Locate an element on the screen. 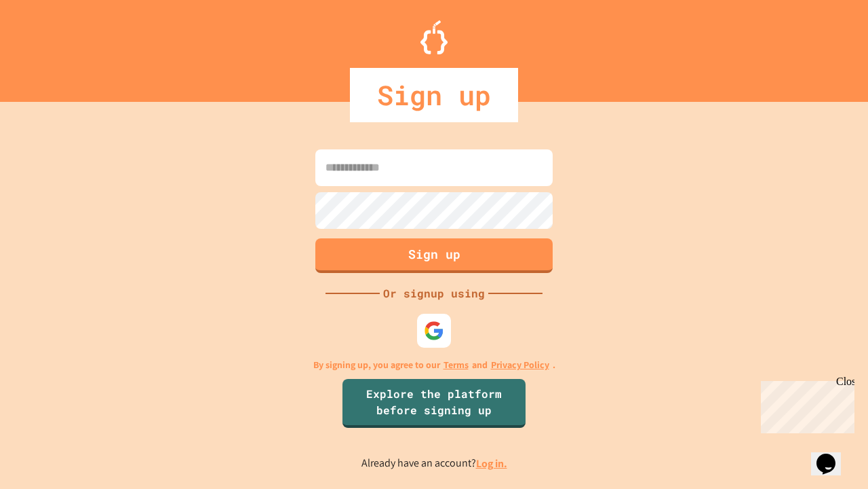 Image resolution: width=868 pixels, height=489 pixels. a: Privacy Policy is located at coordinates (521, 364).